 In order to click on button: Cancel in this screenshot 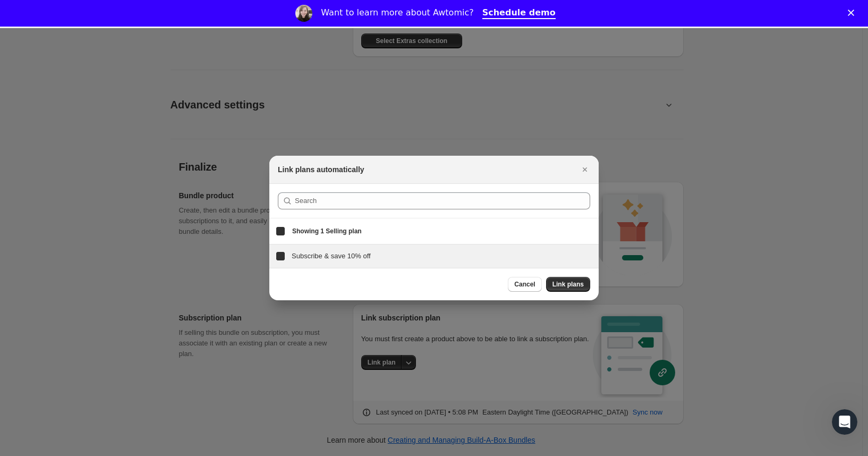, I will do `click(525, 284)`.